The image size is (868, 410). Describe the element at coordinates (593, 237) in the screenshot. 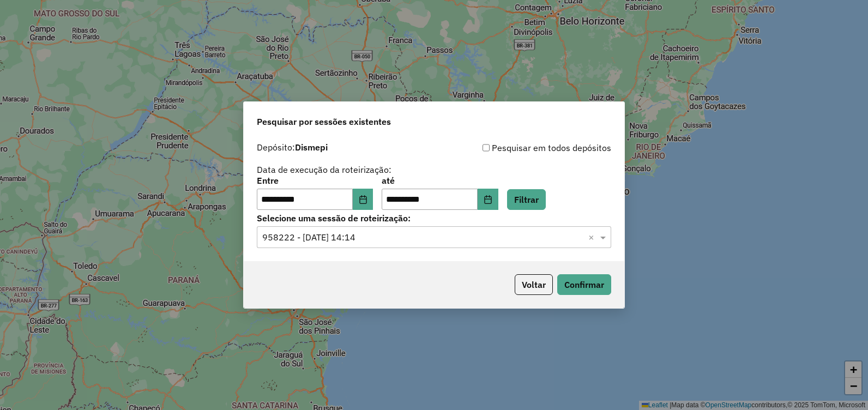

I see `span: Clear all` at that location.